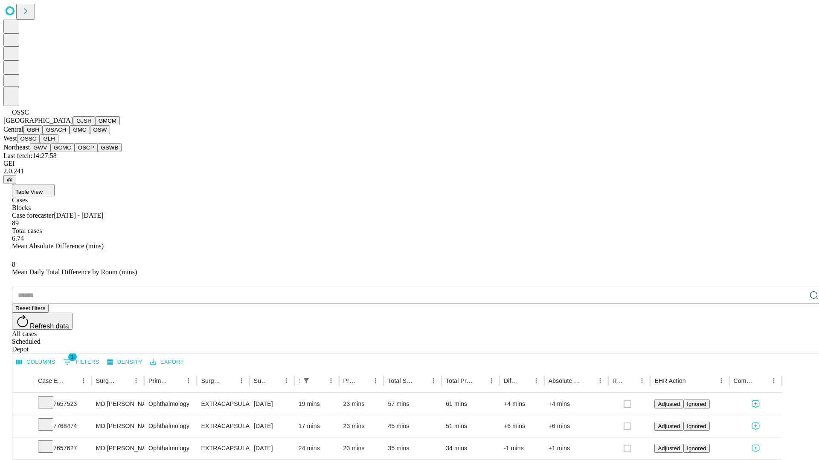  I want to click on div: Scheduled In Room Duration, so click(299, 381).